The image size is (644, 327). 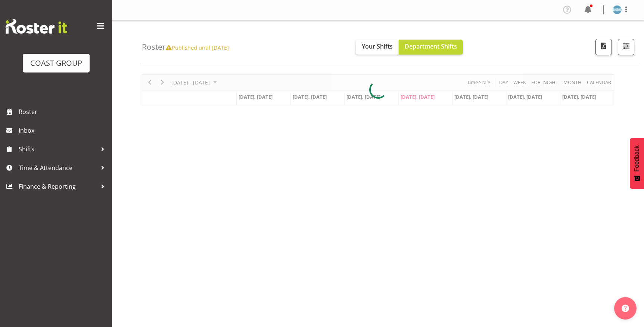 What do you see at coordinates (431, 46) in the screenshot?
I see `span: Department Shifts` at bounding box center [431, 46].